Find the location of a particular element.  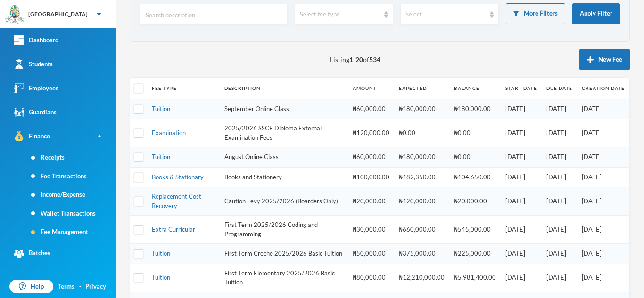

button: New Fee is located at coordinates (604, 59).